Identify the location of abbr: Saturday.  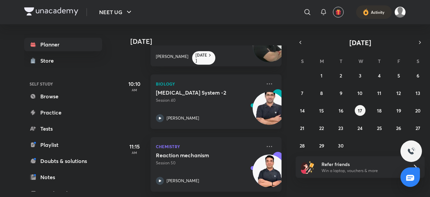
(418, 61).